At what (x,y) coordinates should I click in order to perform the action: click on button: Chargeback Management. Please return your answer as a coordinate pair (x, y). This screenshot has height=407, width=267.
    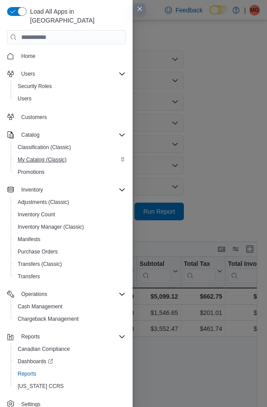
    Looking at the image, I should click on (70, 319).